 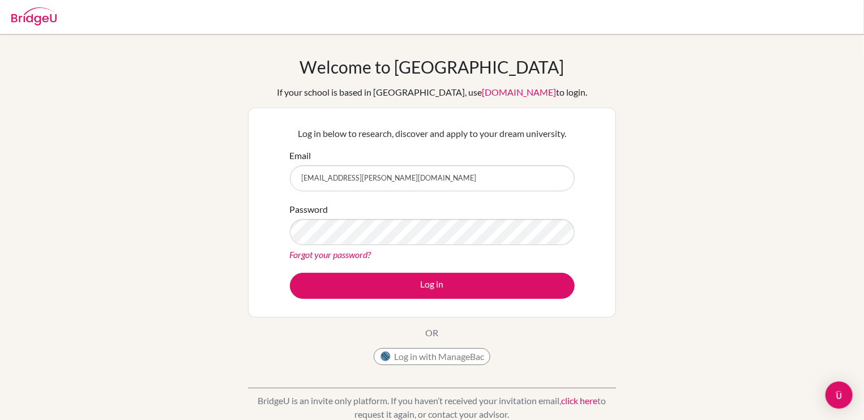 I want to click on label: Password, so click(x=309, y=210).